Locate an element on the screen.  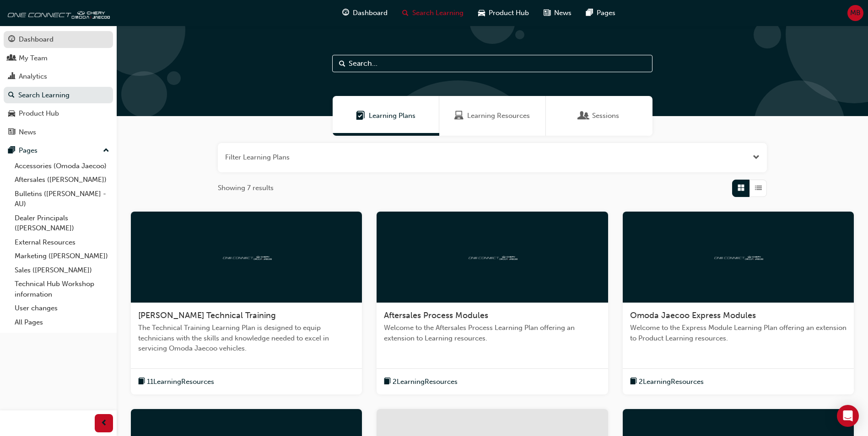
span: Welcome to the Express Module Learning Plan offering an extension to Product Learning resources. is located at coordinates (738, 333).